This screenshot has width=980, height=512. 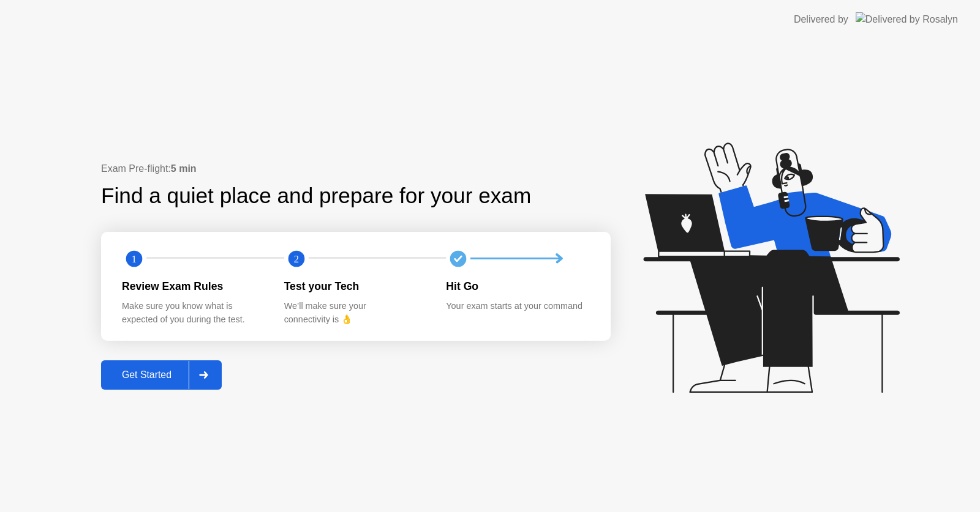 I want to click on div: We’ll make sure your connectivity is 👌, so click(x=355, y=312).